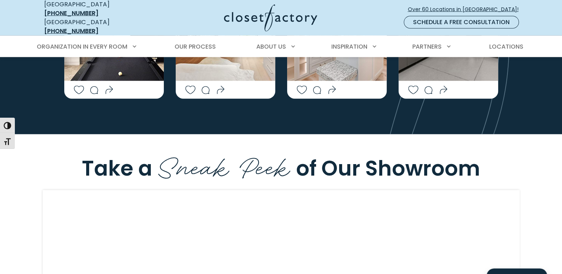 This screenshot has height=274, width=562. Describe the element at coordinates (117, 169) in the screenshot. I see `span: Take a` at that location.